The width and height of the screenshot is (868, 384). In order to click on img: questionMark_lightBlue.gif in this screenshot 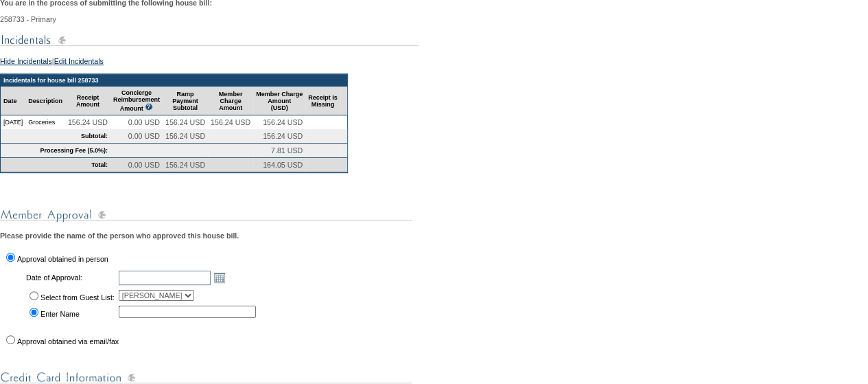, I will do `click(149, 106)`.